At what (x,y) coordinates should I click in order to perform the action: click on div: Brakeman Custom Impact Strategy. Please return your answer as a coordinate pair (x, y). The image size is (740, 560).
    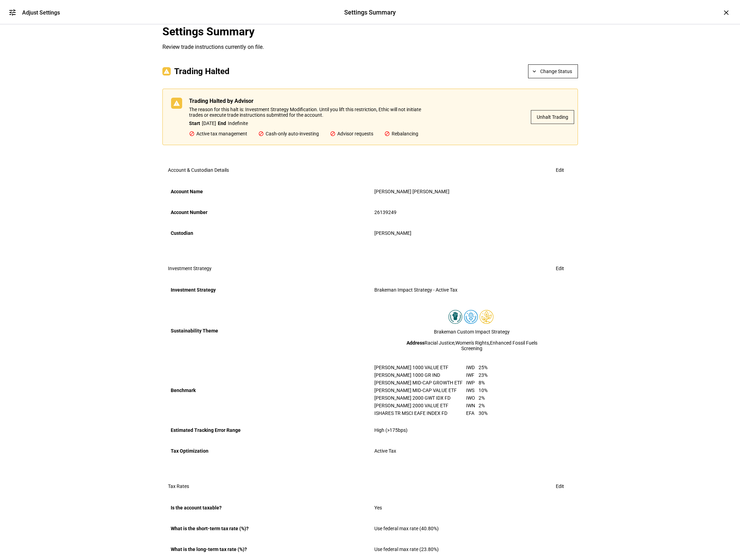
    Looking at the image, I should click on (472, 332).